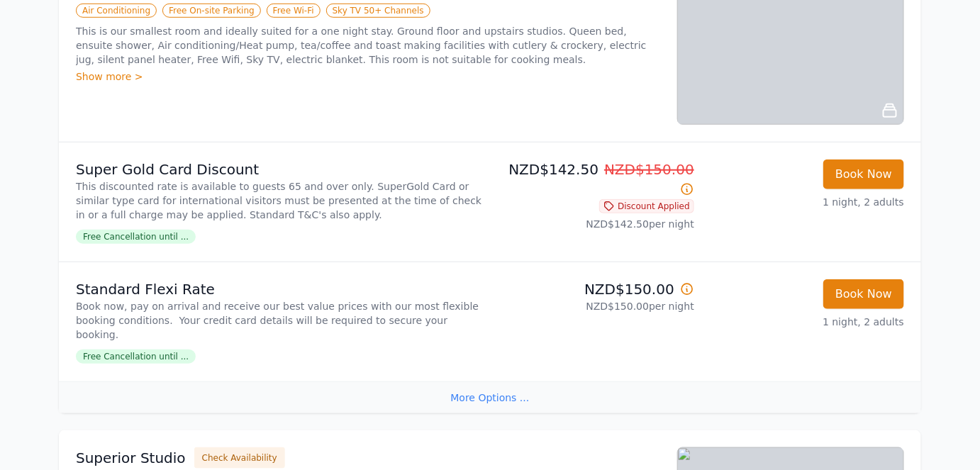 This screenshot has height=470, width=980. Describe the element at coordinates (378, 10) in the screenshot. I see `span: Sky TV 50+ Channels` at that location.